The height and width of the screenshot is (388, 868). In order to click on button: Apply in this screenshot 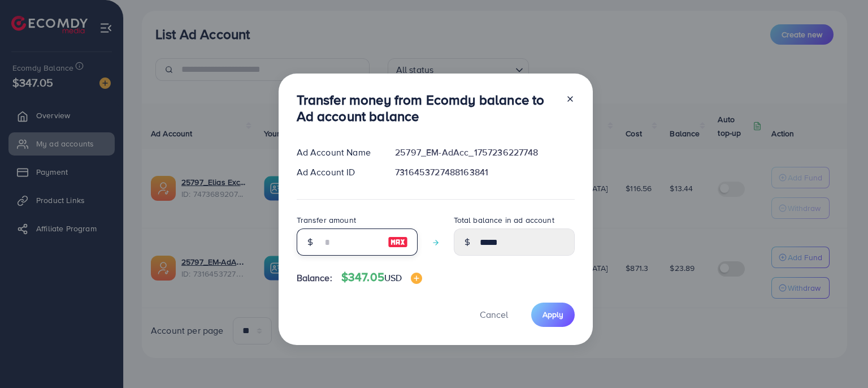, I will do `click(553, 314)`.